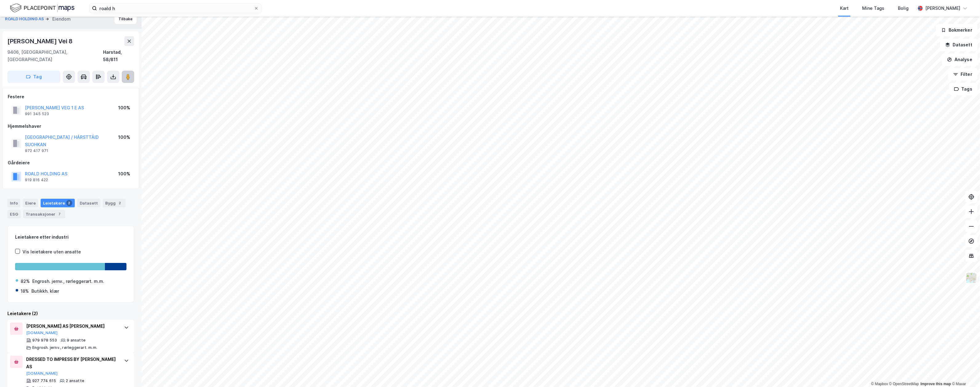  Describe the element at coordinates (972, 278) in the screenshot. I see `img: Z` at that location.